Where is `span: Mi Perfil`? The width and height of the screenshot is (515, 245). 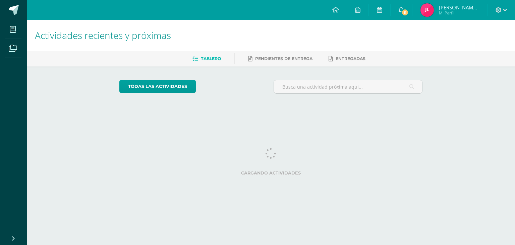 span: Mi Perfil is located at coordinates (459, 13).